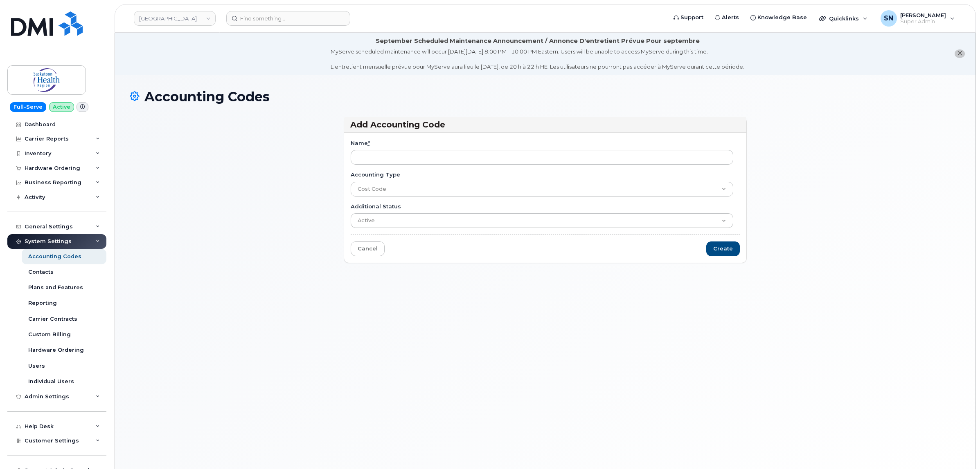 The height and width of the screenshot is (469, 980). Describe the element at coordinates (367, 249) in the screenshot. I see `a: Cancel` at that location.